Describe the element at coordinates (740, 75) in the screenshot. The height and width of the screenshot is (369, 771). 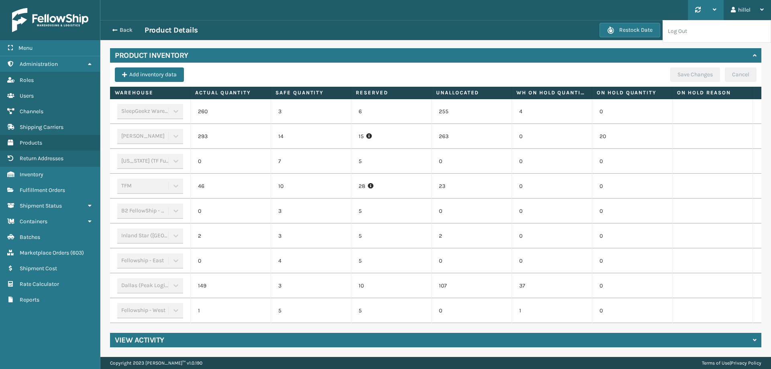
I see `button: Cancel` at that location.